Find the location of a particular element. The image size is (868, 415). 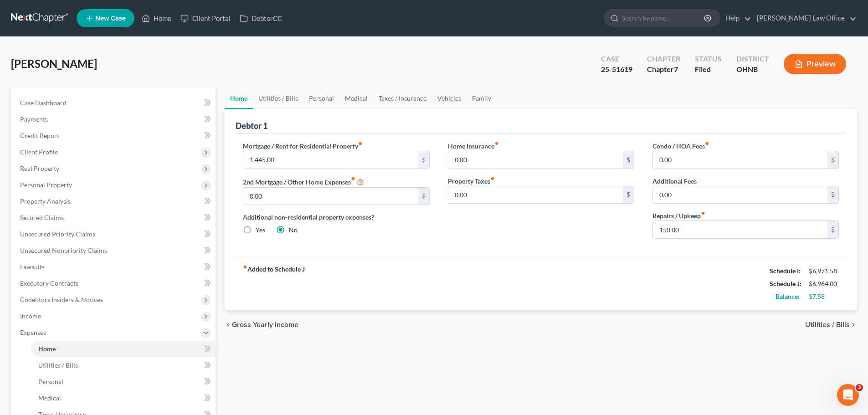

a: Executory Contracts is located at coordinates (114, 283).